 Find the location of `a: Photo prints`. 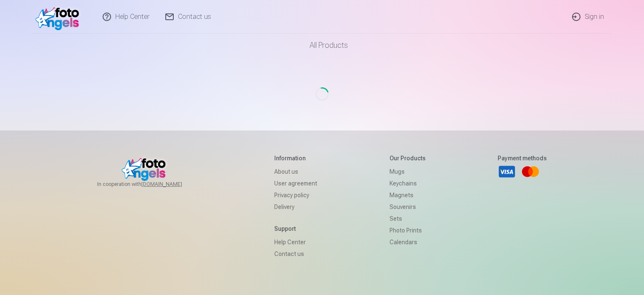

a: Photo prints is located at coordinates (407, 231).